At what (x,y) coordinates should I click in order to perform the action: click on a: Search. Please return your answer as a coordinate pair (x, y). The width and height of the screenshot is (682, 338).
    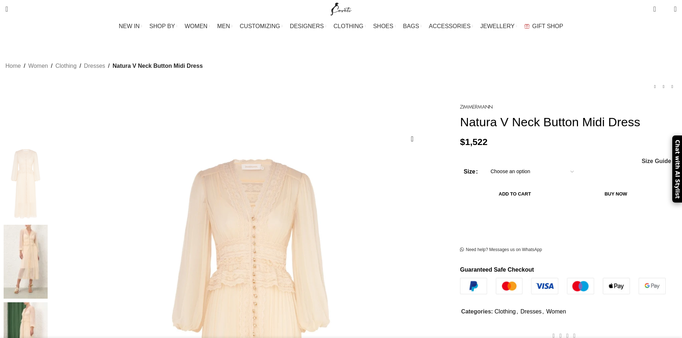
    Looking at the image, I should click on (7, 9).